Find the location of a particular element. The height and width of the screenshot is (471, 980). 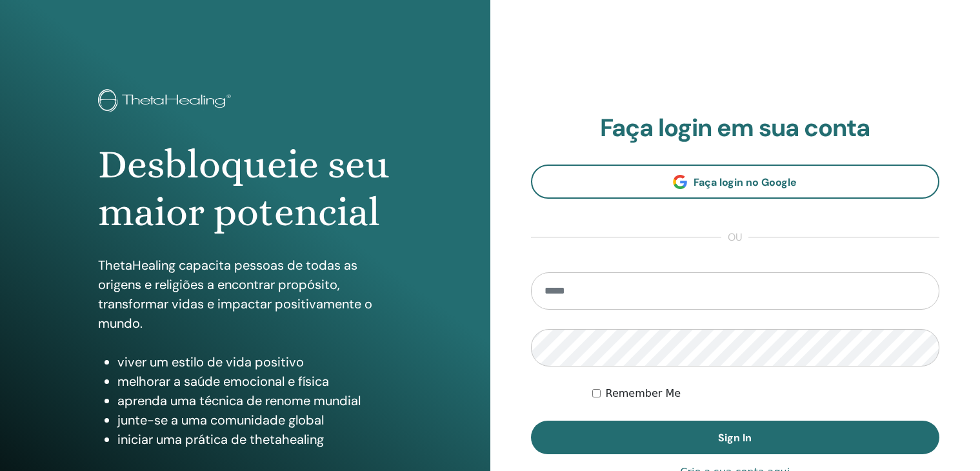

span: ou is located at coordinates (734, 237).